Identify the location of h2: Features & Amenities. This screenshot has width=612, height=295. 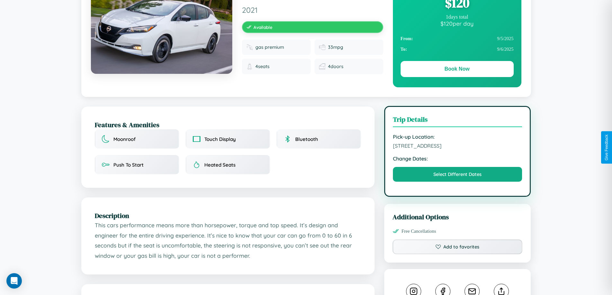
(228, 125).